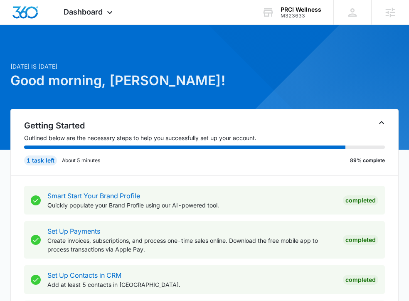 Image resolution: width=409 pixels, height=301 pixels. I want to click on span: Dashboard, so click(83, 12).